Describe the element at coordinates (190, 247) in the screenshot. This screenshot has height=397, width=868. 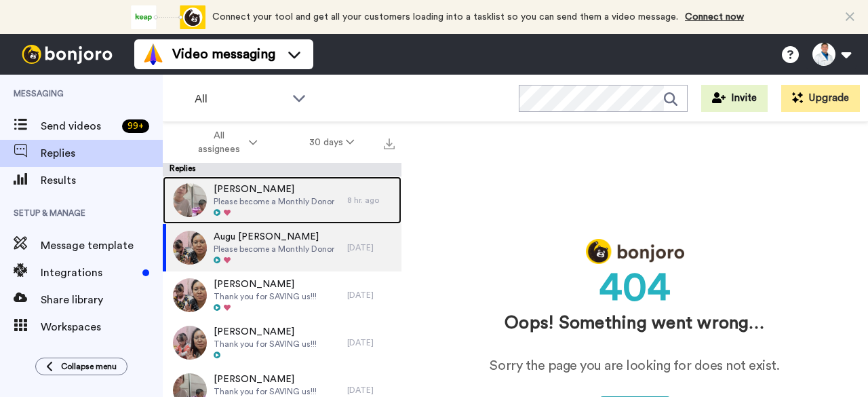
I see `img: edeaf41a-41af-44de-a0b9-54a474c8b996-thumb.jpg` at that location.